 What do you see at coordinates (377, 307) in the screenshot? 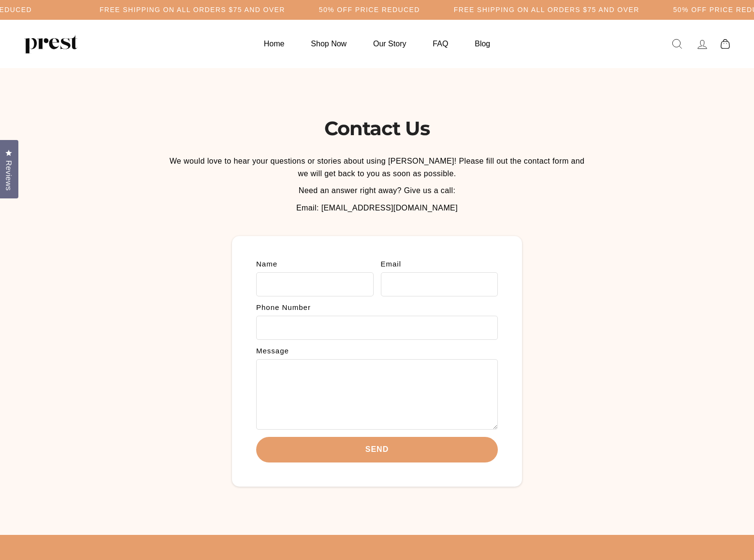
I see `label: Phone number` at bounding box center [377, 307].